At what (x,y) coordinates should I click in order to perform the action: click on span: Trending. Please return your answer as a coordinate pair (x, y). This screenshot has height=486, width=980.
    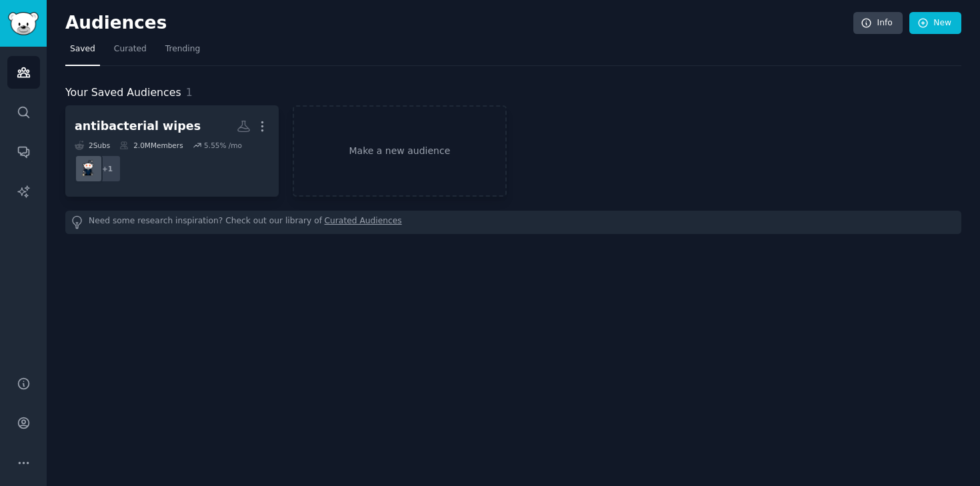
    Looking at the image, I should click on (183, 49).